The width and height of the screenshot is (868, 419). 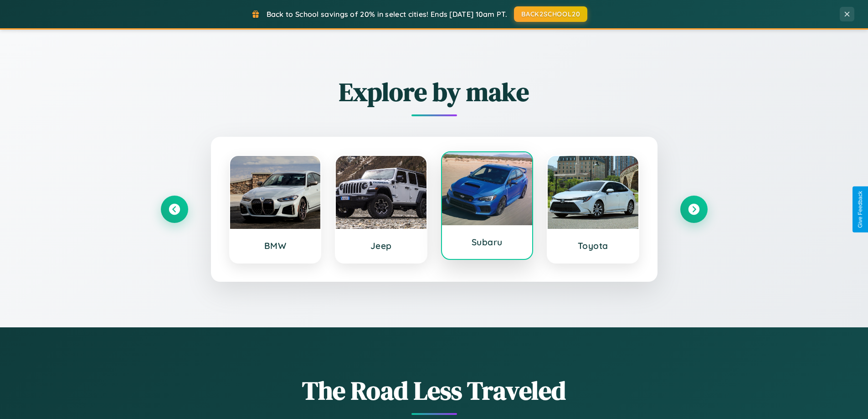 What do you see at coordinates (487, 242) in the screenshot?
I see `h3: Subaru` at bounding box center [487, 242].